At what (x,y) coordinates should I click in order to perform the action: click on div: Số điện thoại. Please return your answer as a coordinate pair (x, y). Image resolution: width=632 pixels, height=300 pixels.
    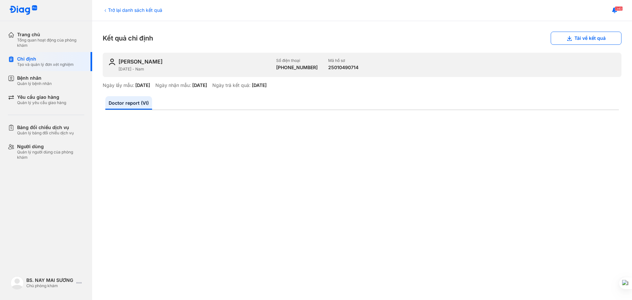
    Looking at the image, I should click on (297, 61).